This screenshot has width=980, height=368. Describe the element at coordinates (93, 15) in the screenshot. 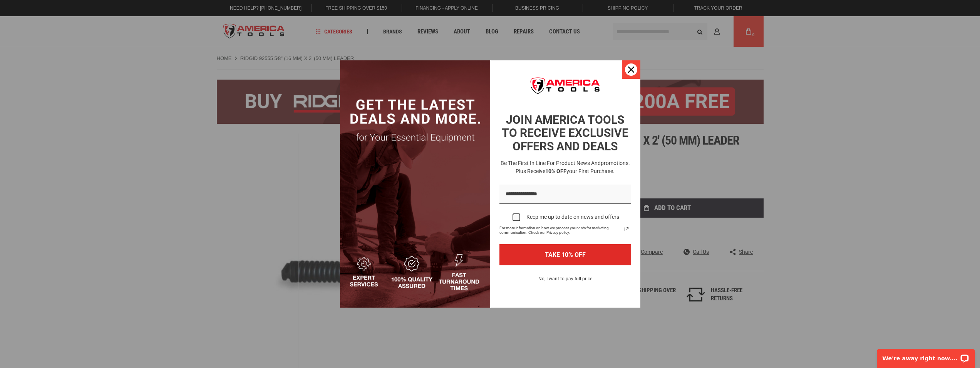

I see `button: Open LiveChat chat widget` at that location.